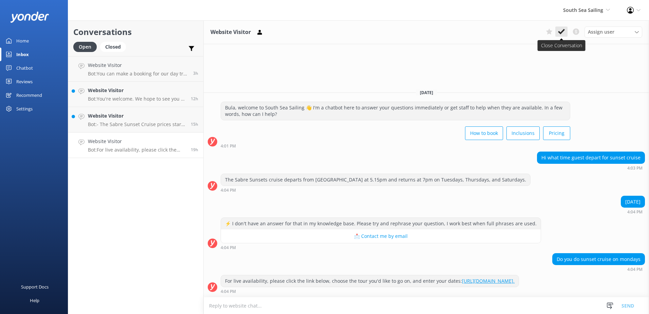  What do you see at coordinates (30, 17) in the screenshot?
I see `img: yonder-white-logo.png` at bounding box center [30, 17].